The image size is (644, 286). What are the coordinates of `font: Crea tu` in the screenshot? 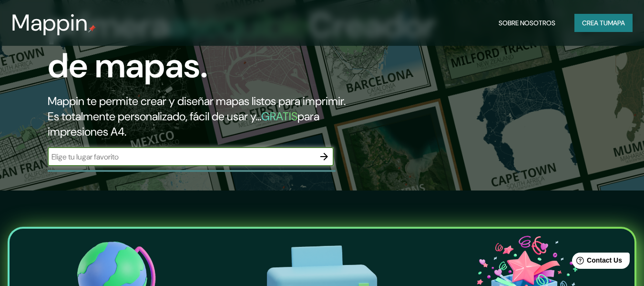 It's located at (595, 23).